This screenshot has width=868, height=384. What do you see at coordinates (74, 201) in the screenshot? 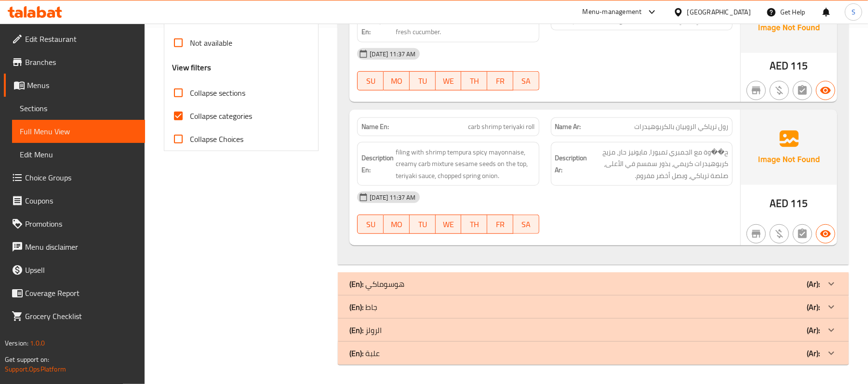
I see `a: Coupons` at bounding box center [74, 201].